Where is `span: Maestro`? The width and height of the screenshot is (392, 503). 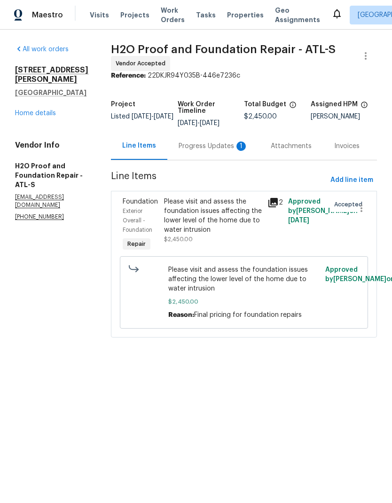
span: Maestro is located at coordinates (47, 15).